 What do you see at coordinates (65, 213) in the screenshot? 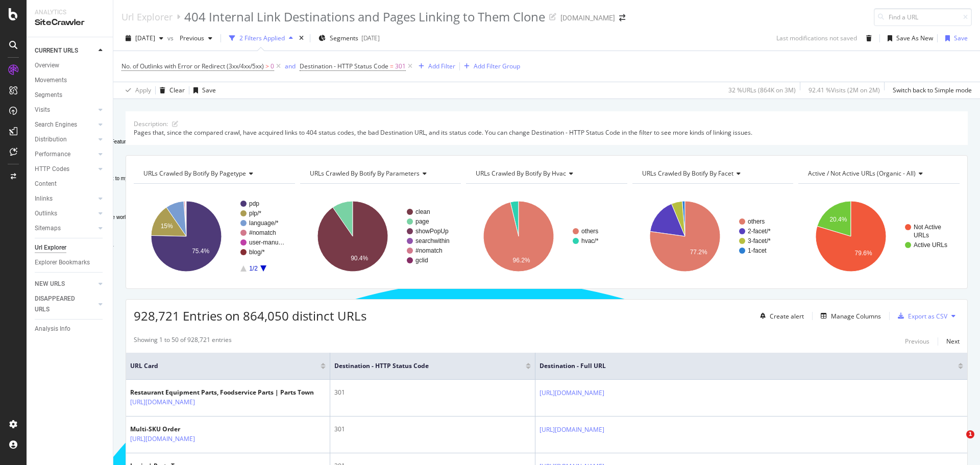
I see `a: Outlinks` at bounding box center [65, 213].